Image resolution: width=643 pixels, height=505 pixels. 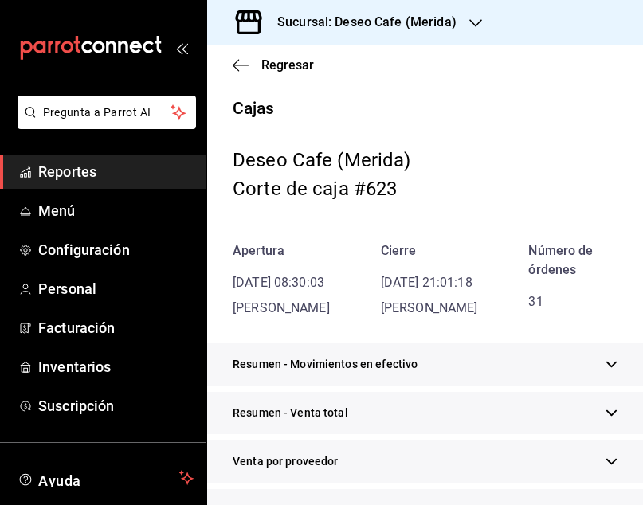 What do you see at coordinates (573, 260) in the screenshot?
I see `div: Número de órdenes` at bounding box center [573, 260].